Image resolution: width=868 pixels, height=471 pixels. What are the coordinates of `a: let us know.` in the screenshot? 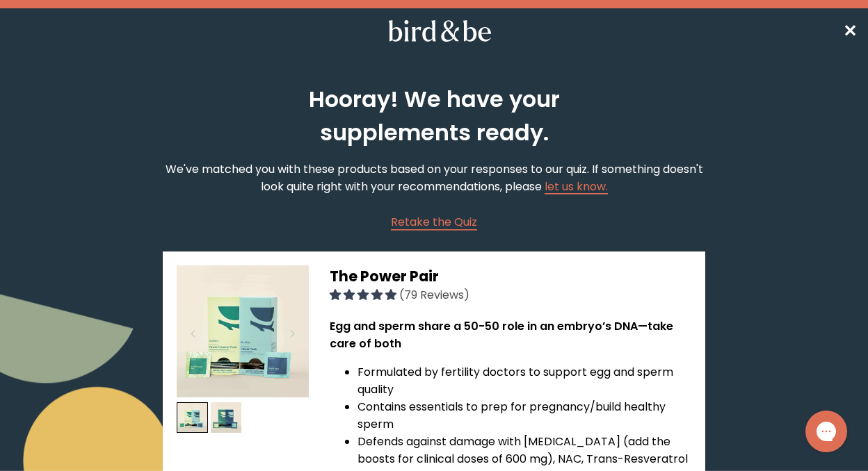 It's located at (576, 186).